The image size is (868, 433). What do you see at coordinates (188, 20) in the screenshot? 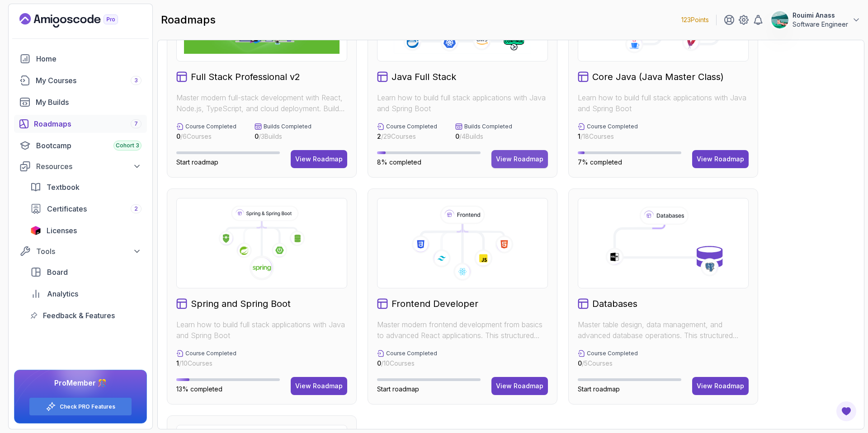
I see `h2: roadmaps` at bounding box center [188, 20].